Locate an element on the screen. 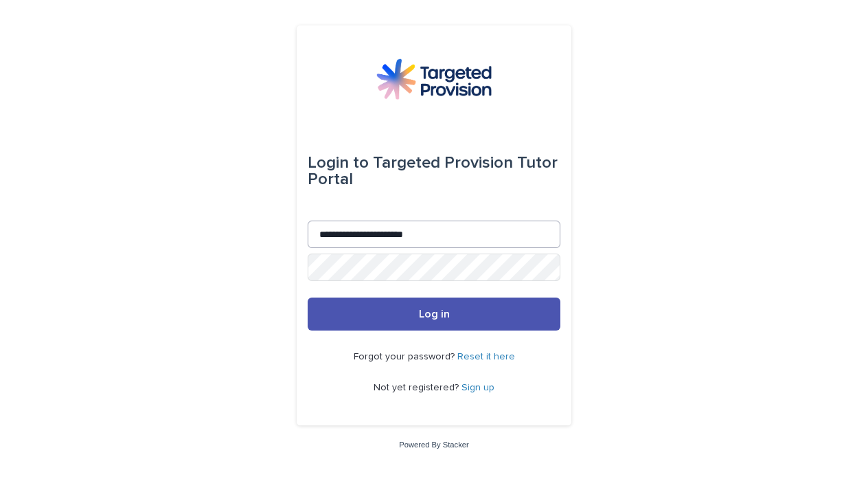  span: Login to is located at coordinates (338, 163).